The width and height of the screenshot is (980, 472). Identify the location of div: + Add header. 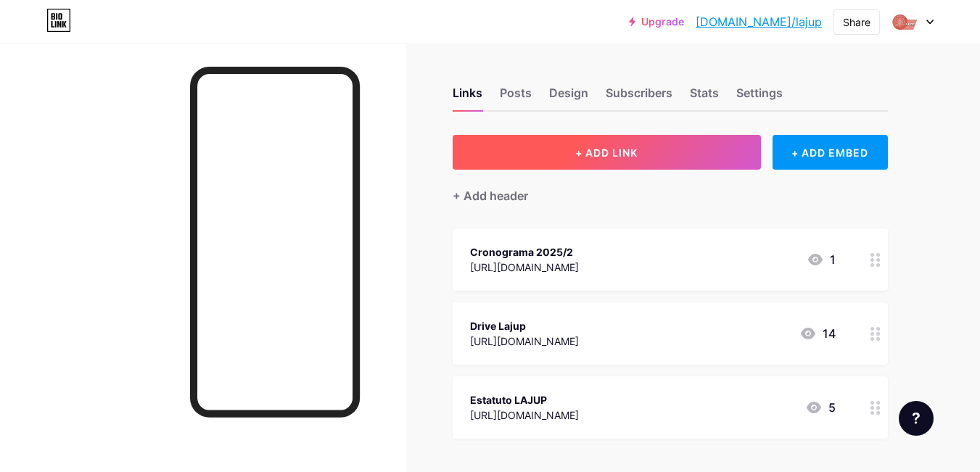
(490, 196).